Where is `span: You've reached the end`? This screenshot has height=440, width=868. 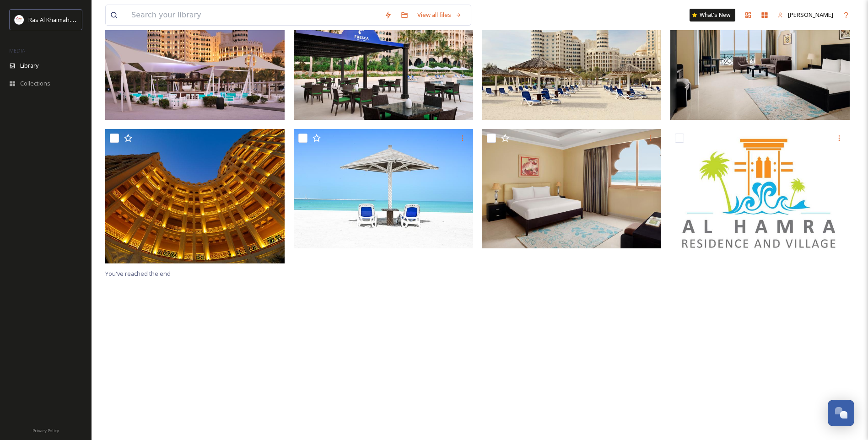 span: You've reached the end is located at coordinates (138, 274).